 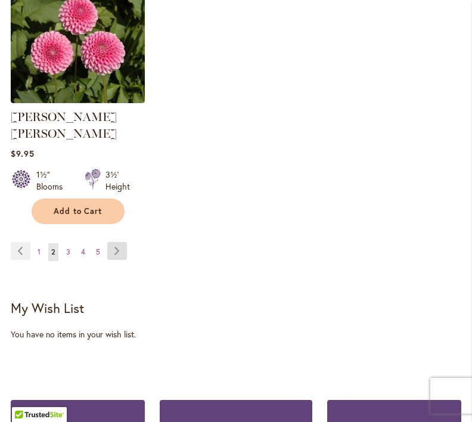 I want to click on span: $9.95, so click(x=23, y=153).